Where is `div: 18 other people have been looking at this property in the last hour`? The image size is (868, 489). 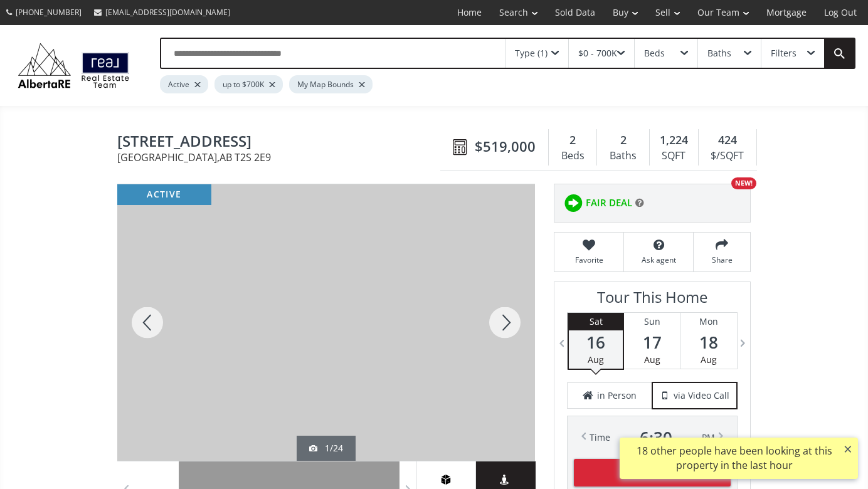
div: 18 other people have been looking at this property in the last hour is located at coordinates (734, 458).